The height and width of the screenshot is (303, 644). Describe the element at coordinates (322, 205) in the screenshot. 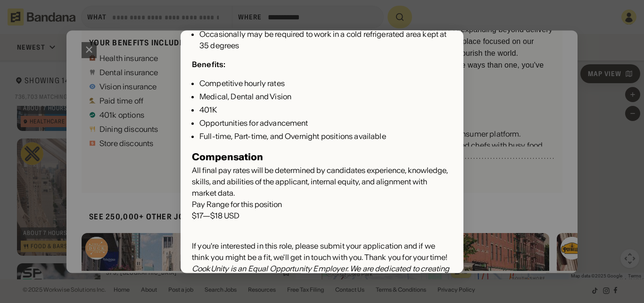

I see `div: Pay Range for this position` at that location.